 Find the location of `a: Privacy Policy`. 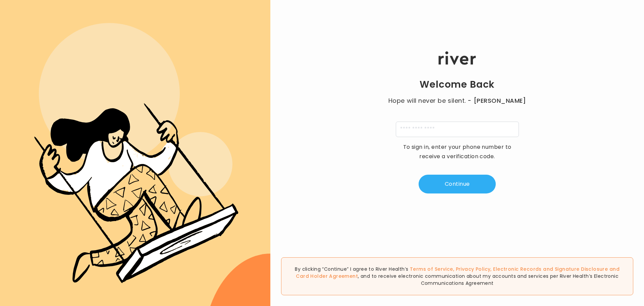

a: Privacy Policy is located at coordinates (473, 269).